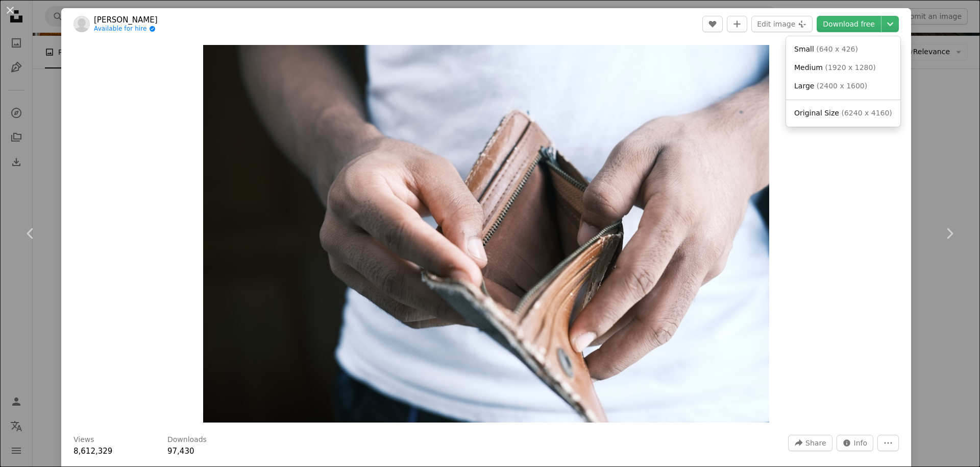  Describe the element at coordinates (844, 81) in the screenshot. I see `div: Choose download size` at that location.